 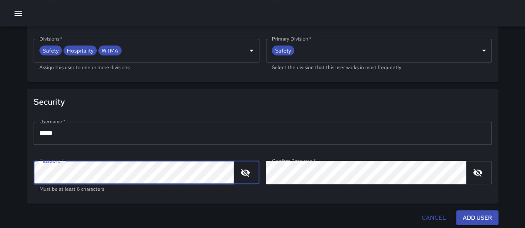 What do you see at coordinates (262, 102) in the screenshot?
I see `span: Security` at bounding box center [262, 102].